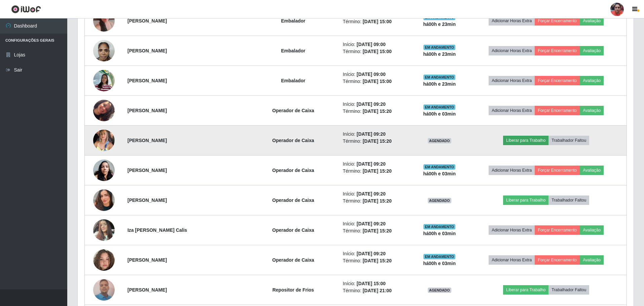 Image resolution: width=644 pixels, height=306 pixels. Describe the element at coordinates (104, 51) in the screenshot. I see `img: 1743196220327.jpeg` at that location.